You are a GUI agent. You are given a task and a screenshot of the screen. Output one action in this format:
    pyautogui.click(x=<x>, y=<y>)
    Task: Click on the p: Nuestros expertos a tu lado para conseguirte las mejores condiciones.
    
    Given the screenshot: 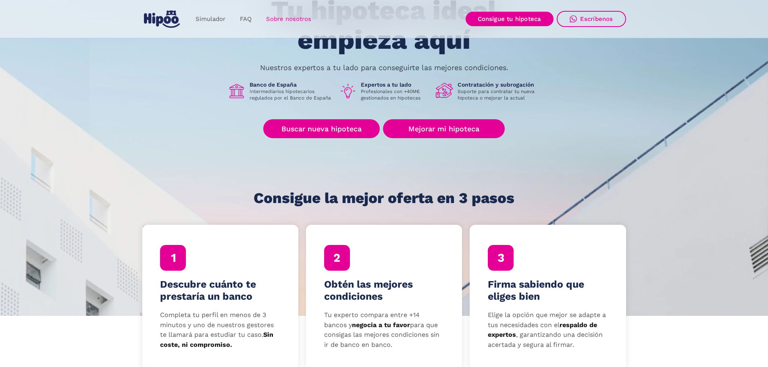 What is the action you would take?
    pyautogui.click(x=384, y=68)
    